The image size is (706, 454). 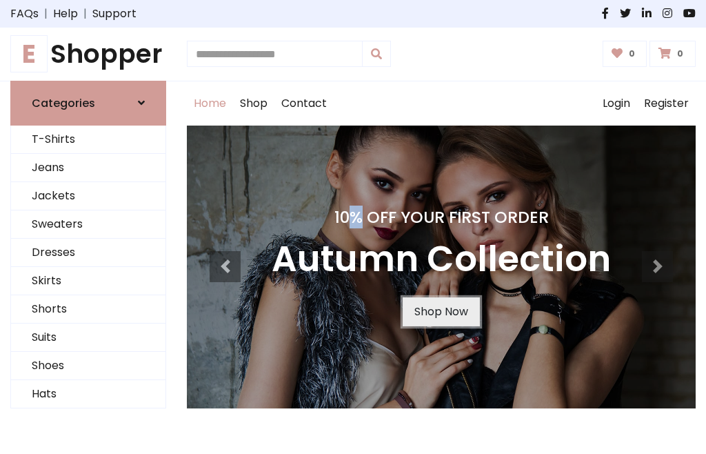 What do you see at coordinates (88, 103) in the screenshot?
I see `a: Categories` at bounding box center [88, 103].